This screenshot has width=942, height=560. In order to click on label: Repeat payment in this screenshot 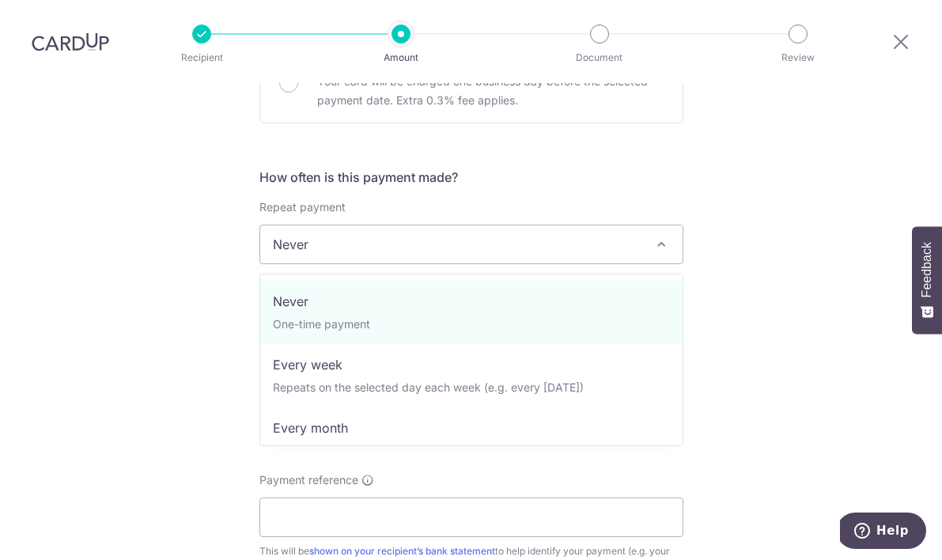, I will do `click(302, 207)`.